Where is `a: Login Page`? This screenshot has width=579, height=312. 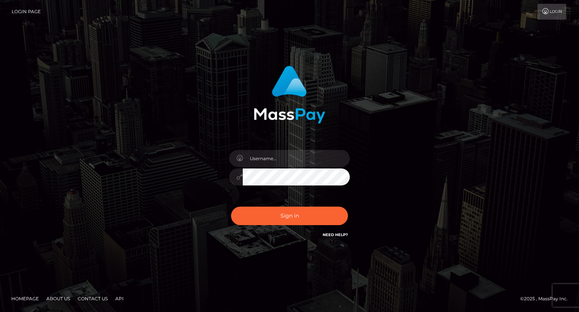
a: Login Page is located at coordinates (26, 12).